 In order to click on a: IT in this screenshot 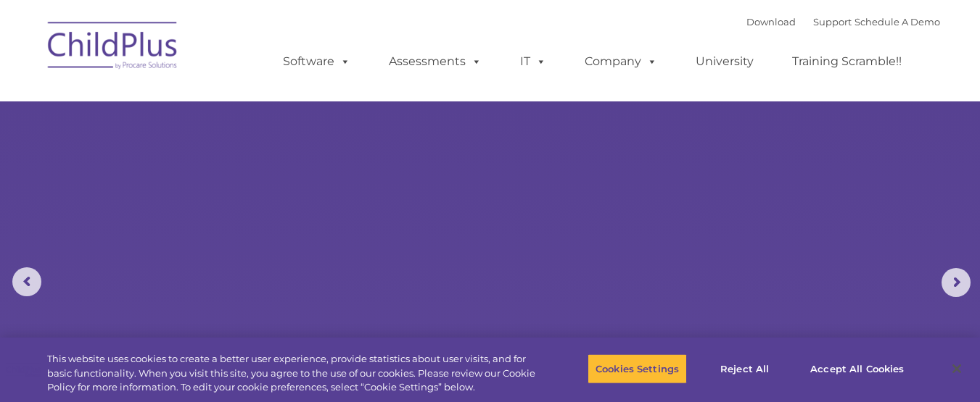, I will do `click(533, 62)`.